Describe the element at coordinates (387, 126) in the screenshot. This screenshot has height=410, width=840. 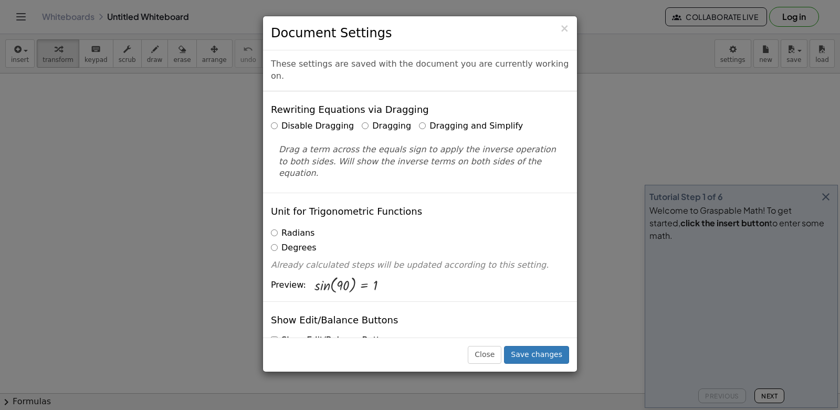
I see `label: Dragging` at that location.